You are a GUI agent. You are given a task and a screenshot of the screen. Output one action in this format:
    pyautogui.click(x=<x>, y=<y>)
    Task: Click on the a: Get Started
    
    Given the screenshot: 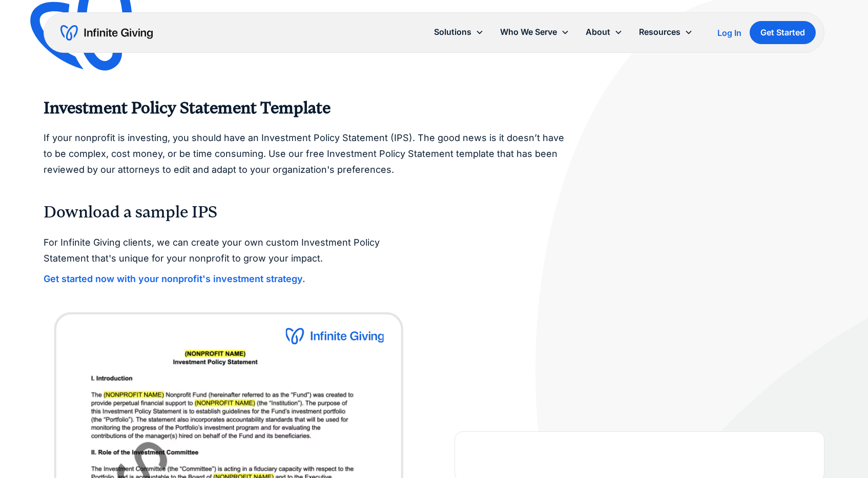 What is the action you would take?
    pyautogui.click(x=783, y=32)
    